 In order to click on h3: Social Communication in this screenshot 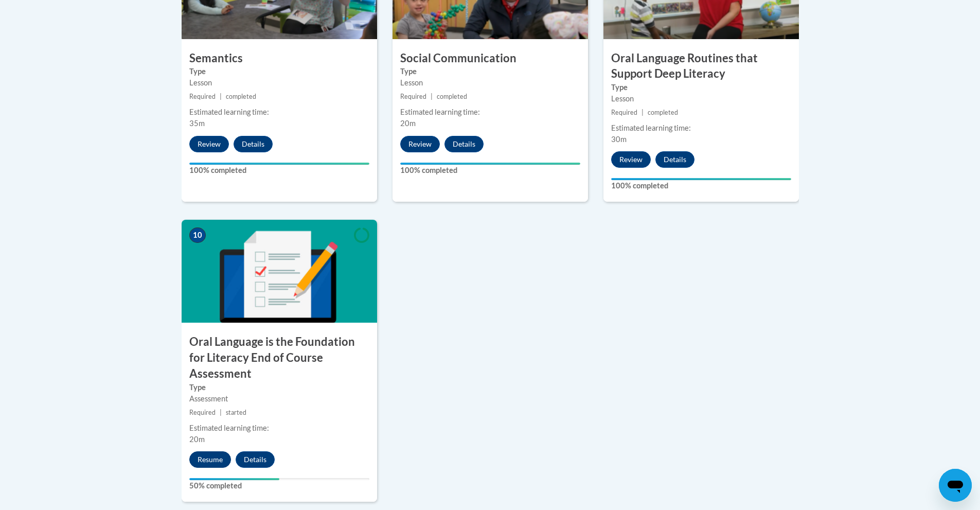, I will do `click(490, 58)`.